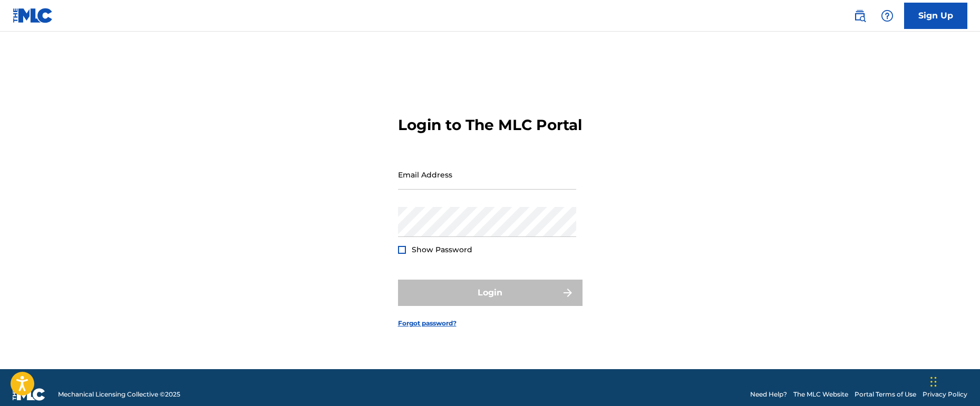  What do you see at coordinates (933, 382) in the screenshot?
I see `div: Drag` at bounding box center [933, 382].